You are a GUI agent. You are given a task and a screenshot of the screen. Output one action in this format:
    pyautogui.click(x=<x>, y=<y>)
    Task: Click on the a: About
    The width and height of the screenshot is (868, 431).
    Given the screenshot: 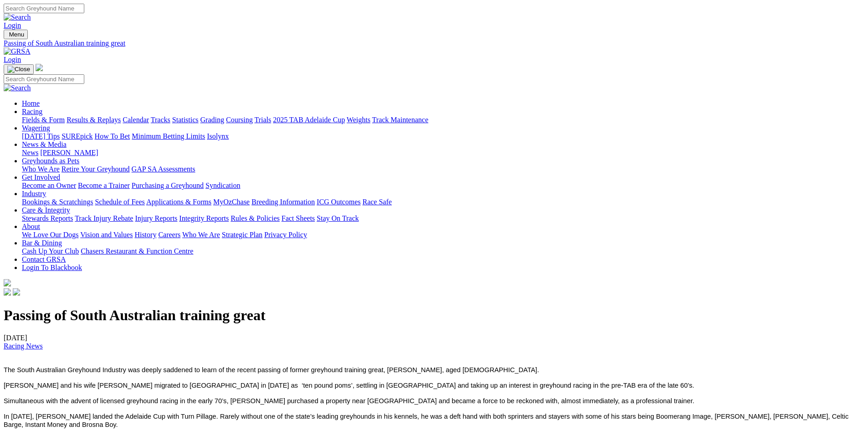 What is the action you would take?
    pyautogui.click(x=31, y=226)
    